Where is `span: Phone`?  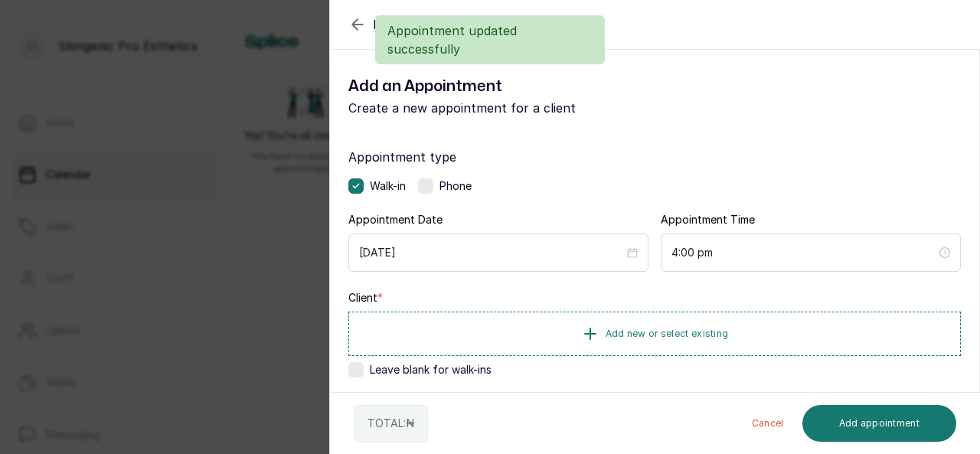
span: Phone is located at coordinates (455, 186).